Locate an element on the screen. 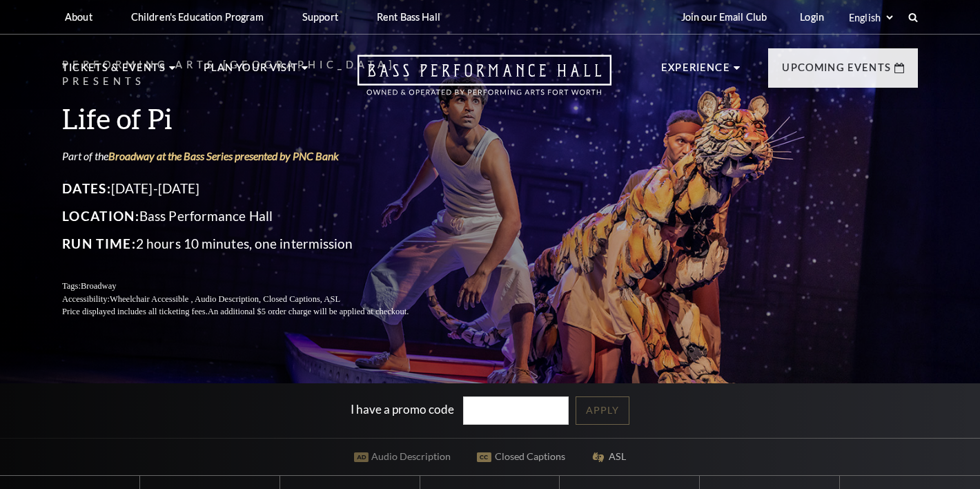 This screenshot has width=980, height=489. span: Broadway is located at coordinates (98, 286).